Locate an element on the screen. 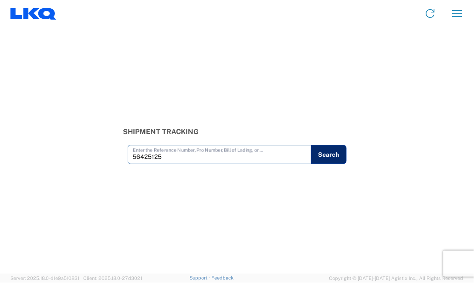 This screenshot has height=283, width=474. span: Server: 2025.18.0-d1e9a510831 is located at coordinates (45, 279).